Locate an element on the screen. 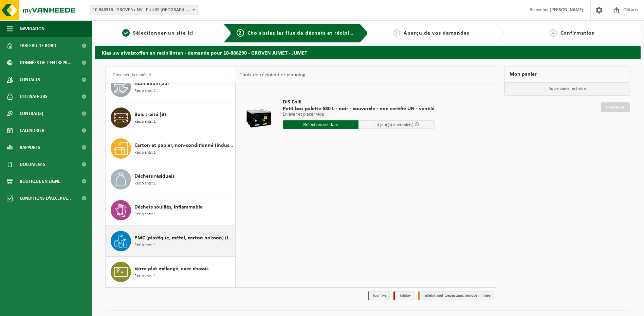 The image size is (644, 316). button: Bois traité (B) Récipients: 1 is located at coordinates (170, 118).